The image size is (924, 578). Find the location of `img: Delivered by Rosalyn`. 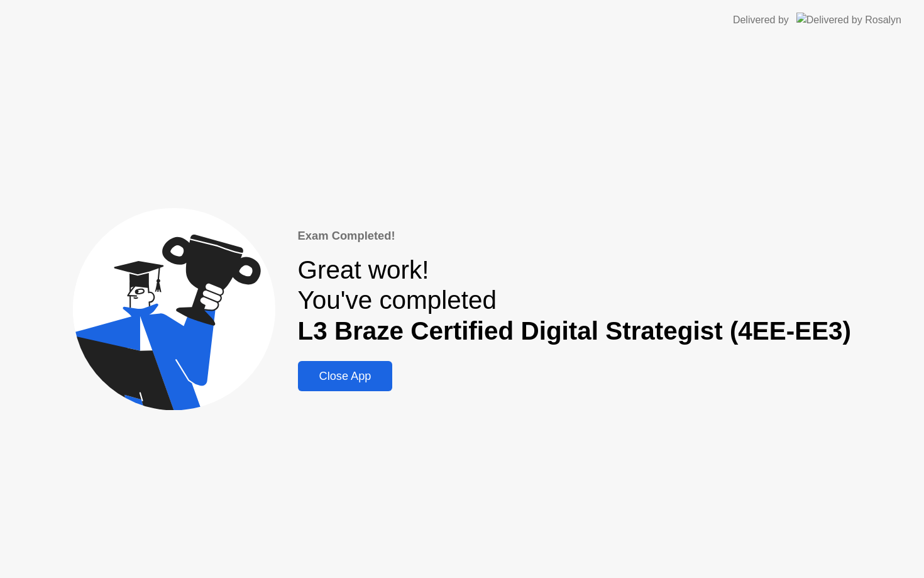

img: Delivered by Rosalyn is located at coordinates (848, 19).